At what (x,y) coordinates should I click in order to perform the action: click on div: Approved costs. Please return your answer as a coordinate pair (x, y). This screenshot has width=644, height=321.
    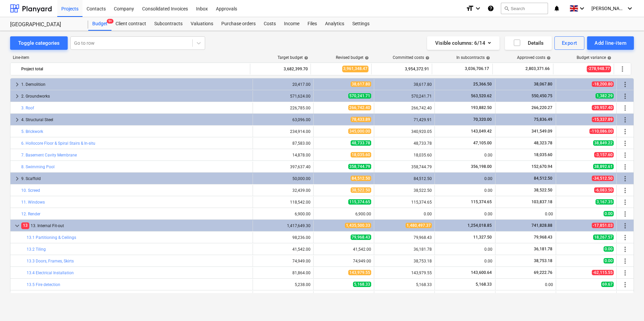
    Looking at the image, I should click on (534, 57).